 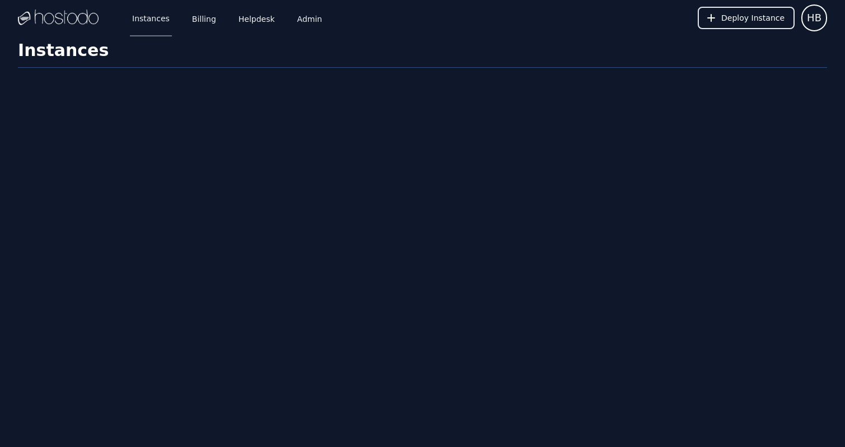 I want to click on img: Logo, so click(x=58, y=18).